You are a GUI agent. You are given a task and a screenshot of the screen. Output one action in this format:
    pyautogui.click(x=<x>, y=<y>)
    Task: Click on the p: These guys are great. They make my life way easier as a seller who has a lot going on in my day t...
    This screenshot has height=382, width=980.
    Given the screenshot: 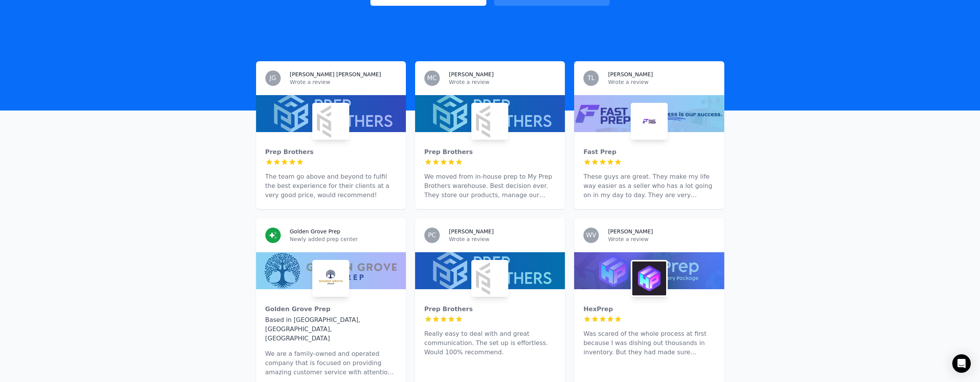 What is the action you would take?
    pyautogui.click(x=649, y=186)
    